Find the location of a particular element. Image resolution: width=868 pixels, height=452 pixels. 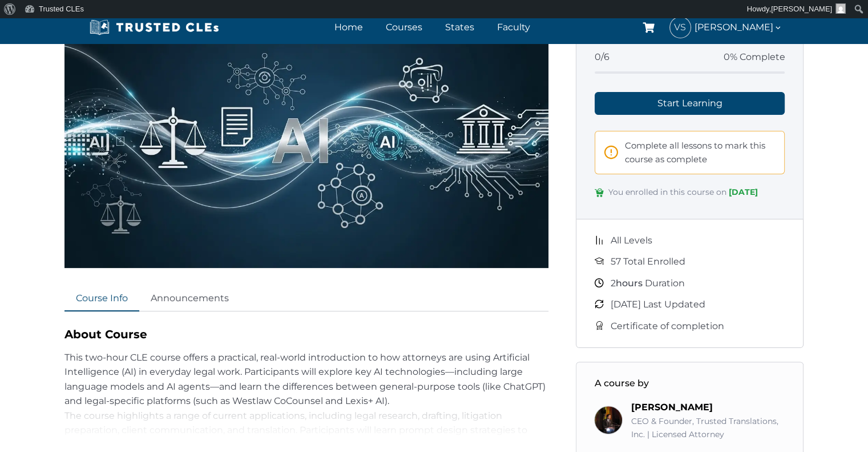

span: VS is located at coordinates (680, 27).